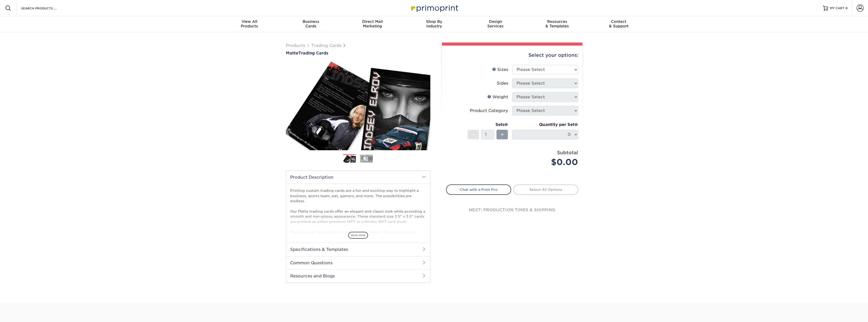 This screenshot has height=322, width=868. What do you see at coordinates (500, 69) in the screenshot?
I see `div: Sizes` at bounding box center [500, 69].